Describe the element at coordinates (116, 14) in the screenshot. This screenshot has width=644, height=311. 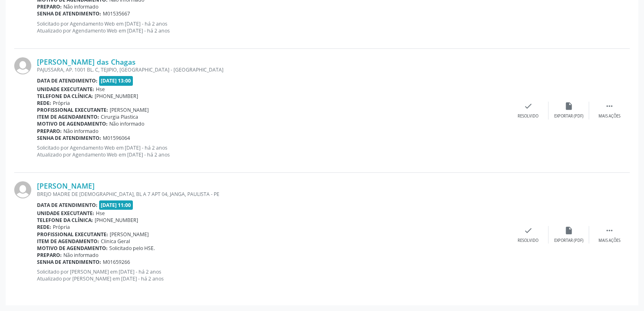
I see `span: M01535667` at that location.